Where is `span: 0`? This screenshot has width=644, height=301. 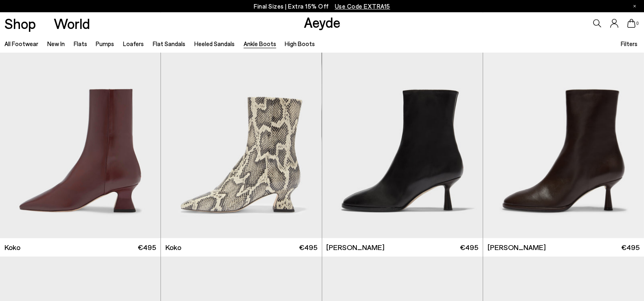
span: 0 is located at coordinates (637, 23).